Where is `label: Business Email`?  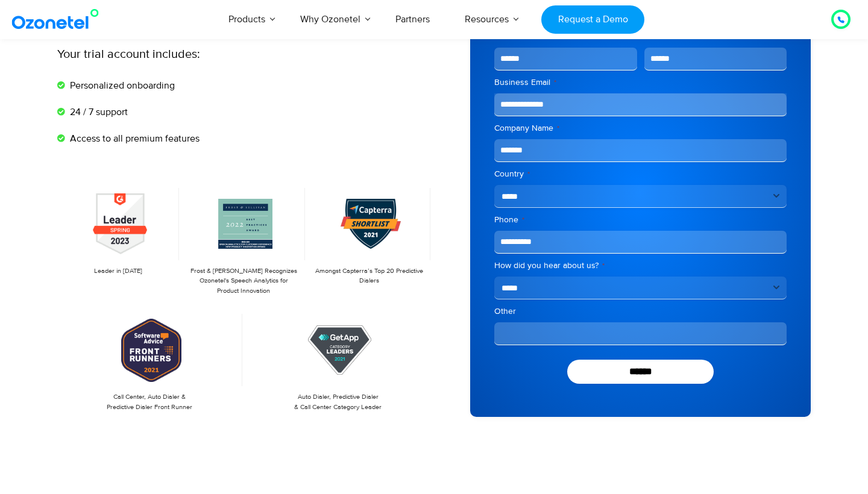 label: Business Email is located at coordinates (640, 83).